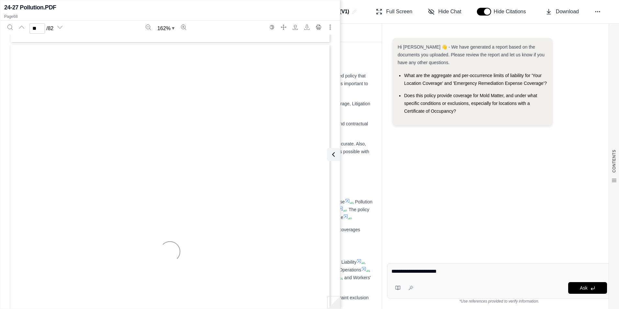  Describe the element at coordinates (322, 270) in the screenshot. I see `span: , Material Change in Use or Operations` at that location.